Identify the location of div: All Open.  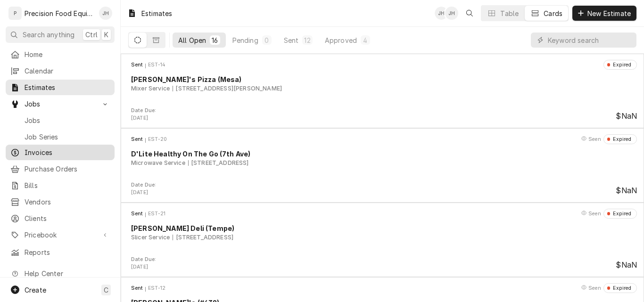
(192, 40).